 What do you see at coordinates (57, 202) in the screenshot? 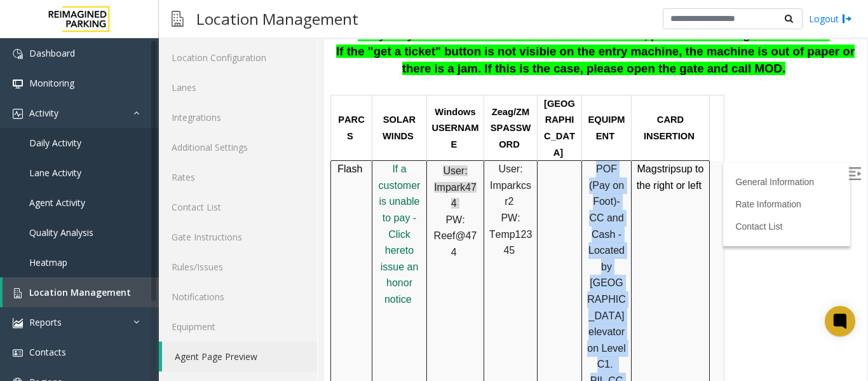
I see `span: Agent Activity` at bounding box center [57, 202].